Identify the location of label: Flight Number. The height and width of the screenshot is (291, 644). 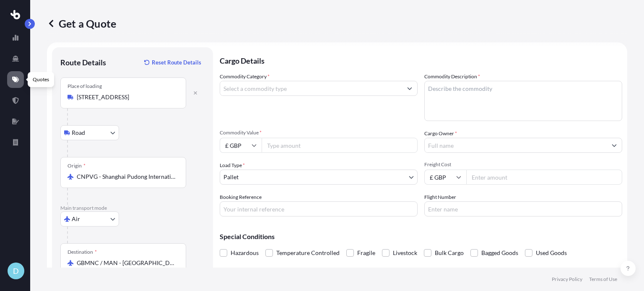
(440, 197).